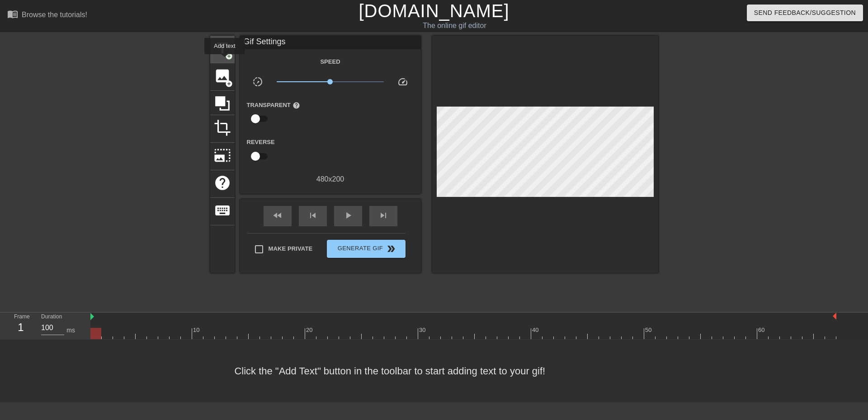  What do you see at coordinates (20, 327) in the screenshot?
I see `div: 1` at bounding box center [20, 327].